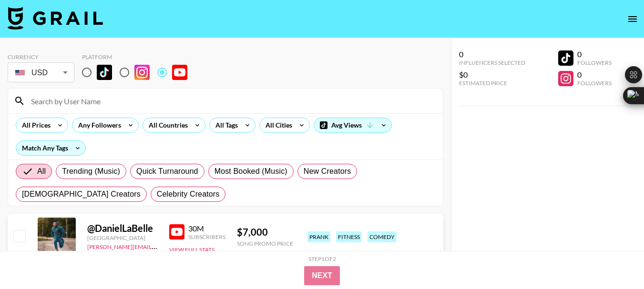 Image resolution: width=644 pixels, height=289 pixels. I want to click on div: Avg Views, so click(353, 125).